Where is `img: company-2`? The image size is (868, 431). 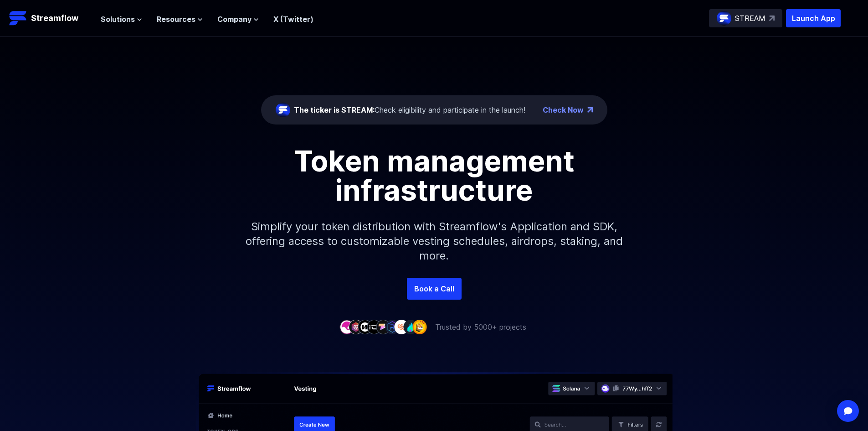 img: company-2 is located at coordinates (356, 327).